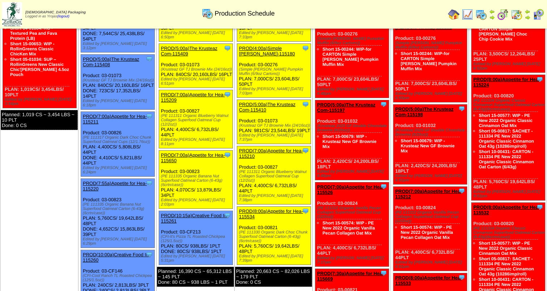  What do you see at coordinates (189, 51) in the screenshot?
I see `a: PROD(5:00a)The Krusteaz Com-115409` at bounding box center [189, 51].